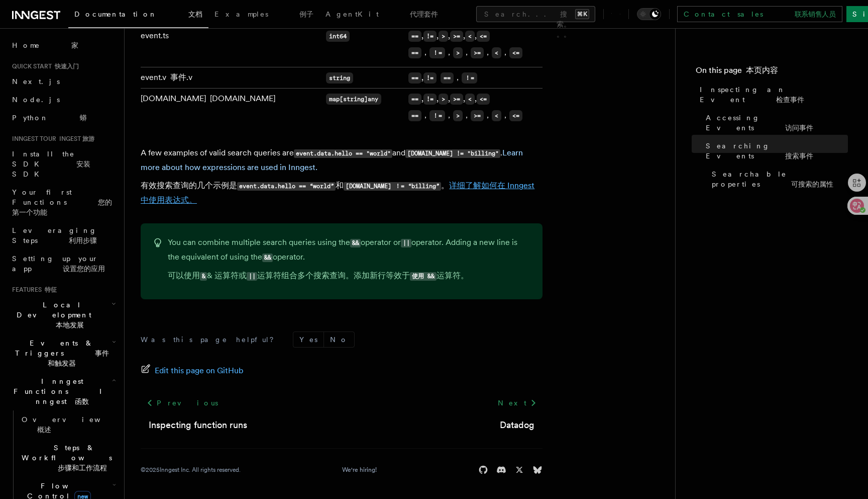 This screenshot has height=499, width=868. Describe the element at coordinates (83, 240) in the screenshot. I see `font: 利用步骤` at that location.